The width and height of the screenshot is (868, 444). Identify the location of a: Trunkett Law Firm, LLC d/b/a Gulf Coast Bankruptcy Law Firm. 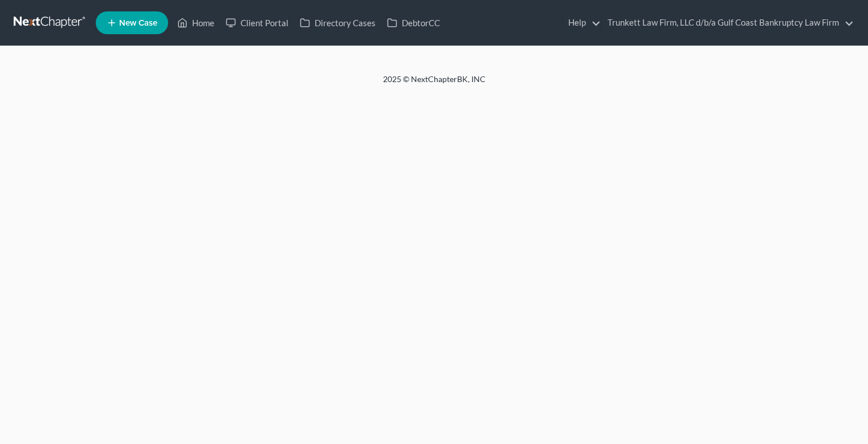
(728, 23).